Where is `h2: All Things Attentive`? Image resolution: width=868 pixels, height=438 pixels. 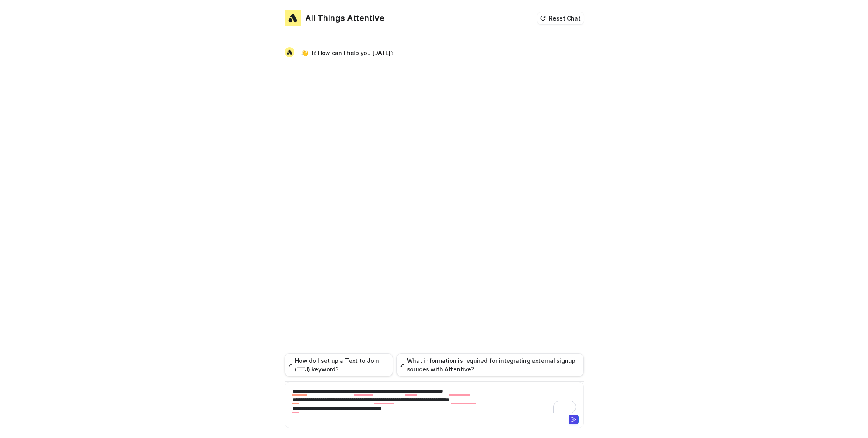
h2: All Things Attentive is located at coordinates (345, 18).